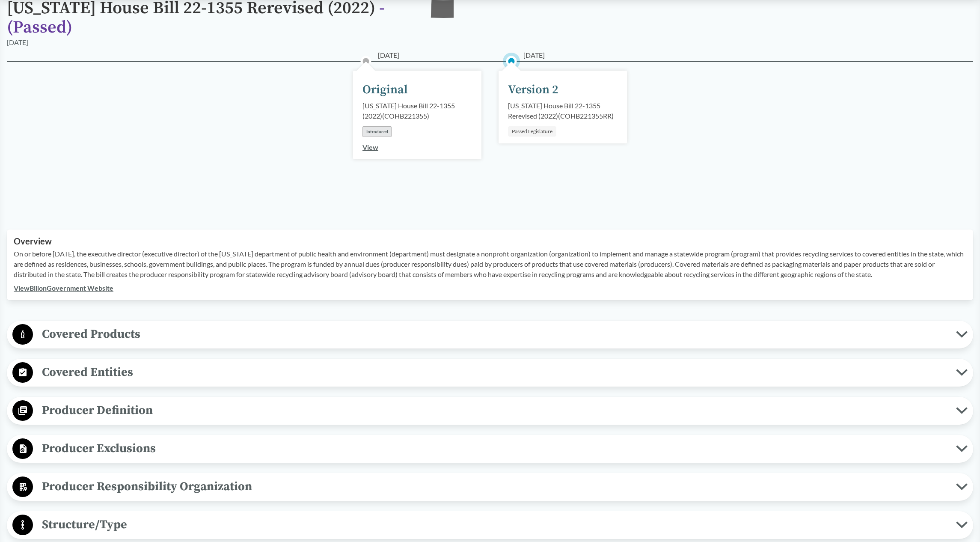  What do you see at coordinates (490, 449) in the screenshot?
I see `button: Producer Exclusions` at bounding box center [490, 449].